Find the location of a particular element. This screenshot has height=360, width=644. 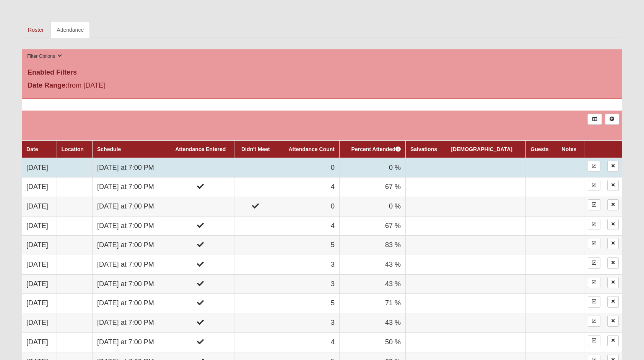

a: Notes is located at coordinates (569, 149).